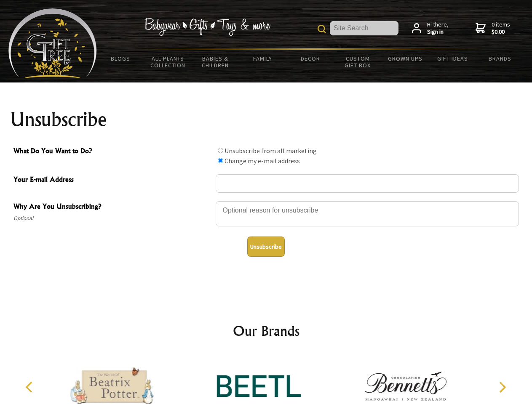  What do you see at coordinates (168, 62) in the screenshot?
I see `a: All Plants Collection` at bounding box center [168, 62].